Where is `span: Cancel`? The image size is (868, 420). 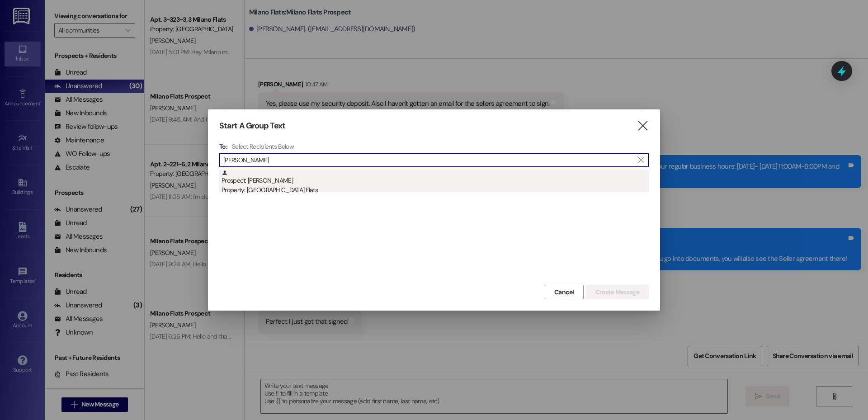
span: Cancel is located at coordinates (564, 292).